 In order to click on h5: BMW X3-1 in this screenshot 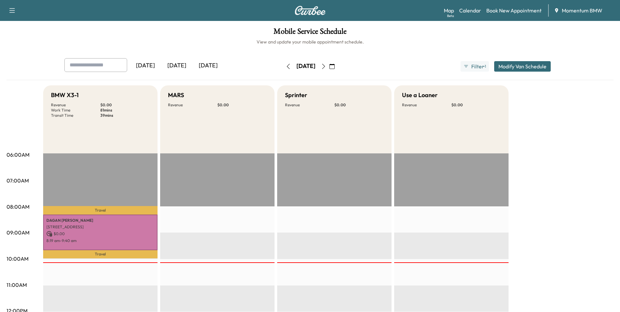, I will do `click(65, 95)`.